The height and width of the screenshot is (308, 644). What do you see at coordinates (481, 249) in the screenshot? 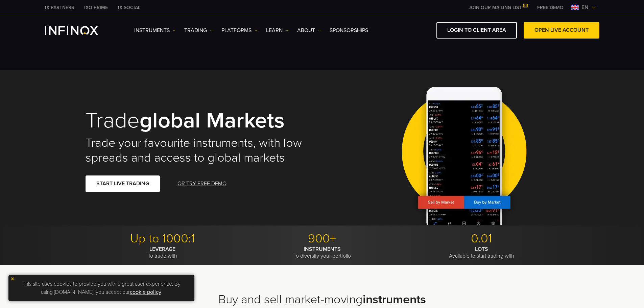
I see `strong: LOTS` at bounding box center [481, 249].